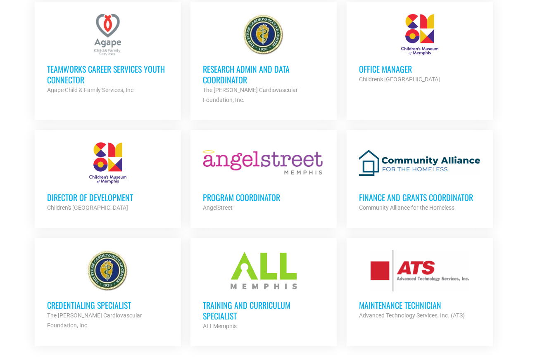  Describe the element at coordinates (420, 197) in the screenshot. I see `h3: Finance and Grants Coordinator` at that location.